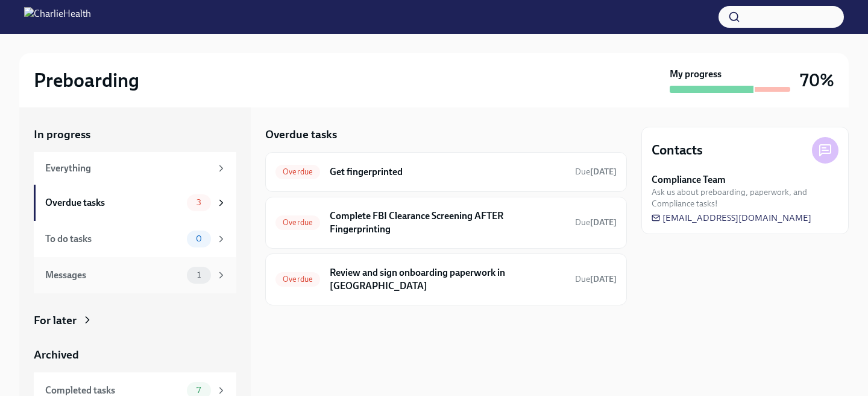 The image size is (868, 408). Describe the element at coordinates (696, 74) in the screenshot. I see `strong: My progress` at that location.